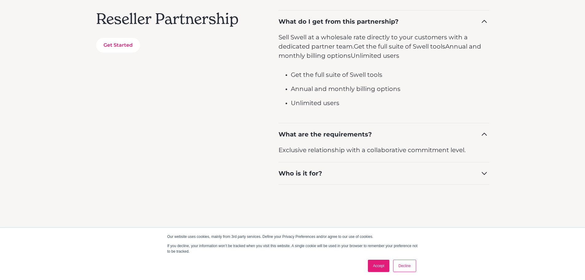 Image resolution: width=585 pixels, height=280 pixels. I want to click on p: Sell Swell at a wholesale rate directly to your customers with a dedicated partner team.Get the f..., so click(384, 46).